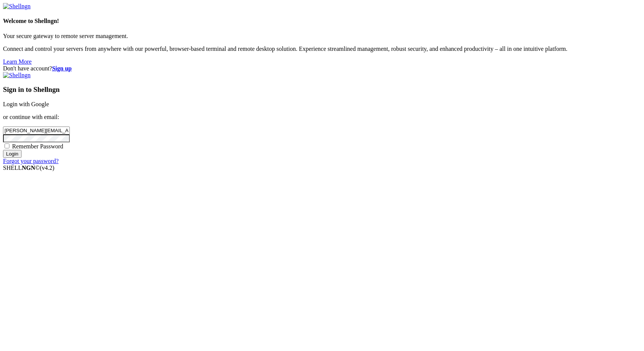 The width and height of the screenshot is (644, 351). What do you see at coordinates (38, 146) in the screenshot?
I see `span: Remember Password` at bounding box center [38, 146].